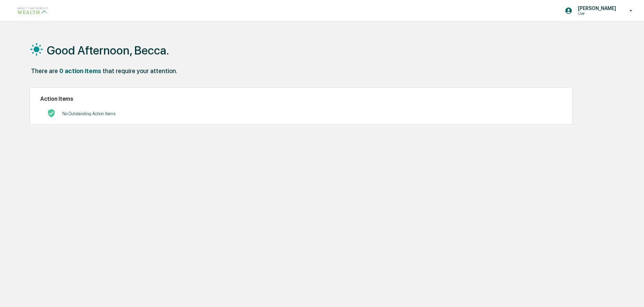  What do you see at coordinates (108, 50) in the screenshot?
I see `h1: Good Afternoon, Becca.` at bounding box center [108, 50].